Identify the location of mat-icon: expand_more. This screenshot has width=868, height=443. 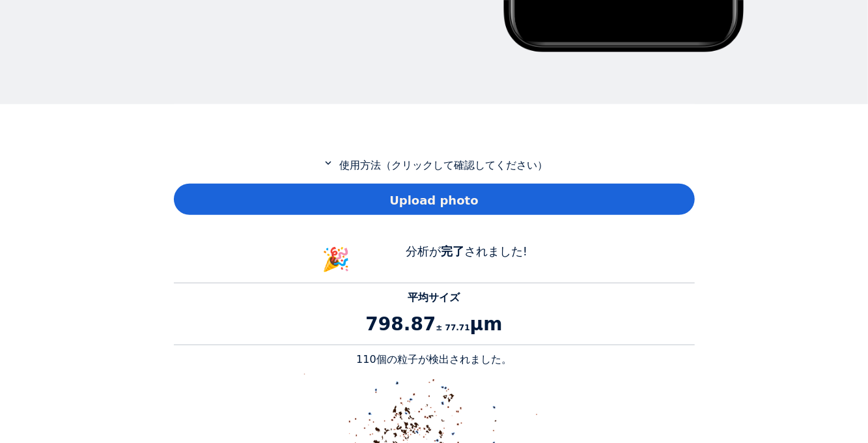
(328, 163).